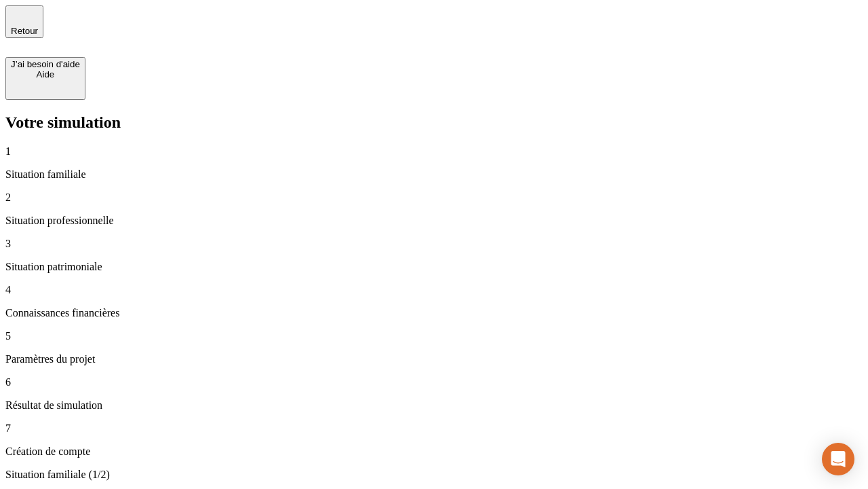  I want to click on div: Aide, so click(46, 74).